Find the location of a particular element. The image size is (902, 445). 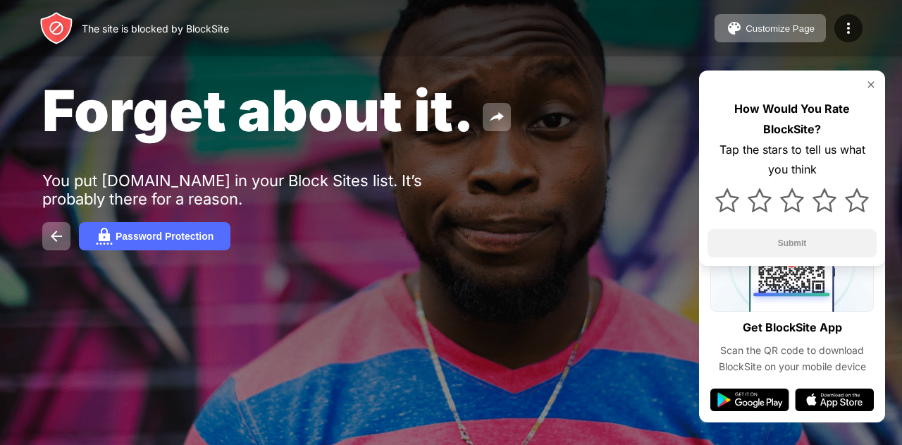

img: pallet.svg is located at coordinates (735, 28).